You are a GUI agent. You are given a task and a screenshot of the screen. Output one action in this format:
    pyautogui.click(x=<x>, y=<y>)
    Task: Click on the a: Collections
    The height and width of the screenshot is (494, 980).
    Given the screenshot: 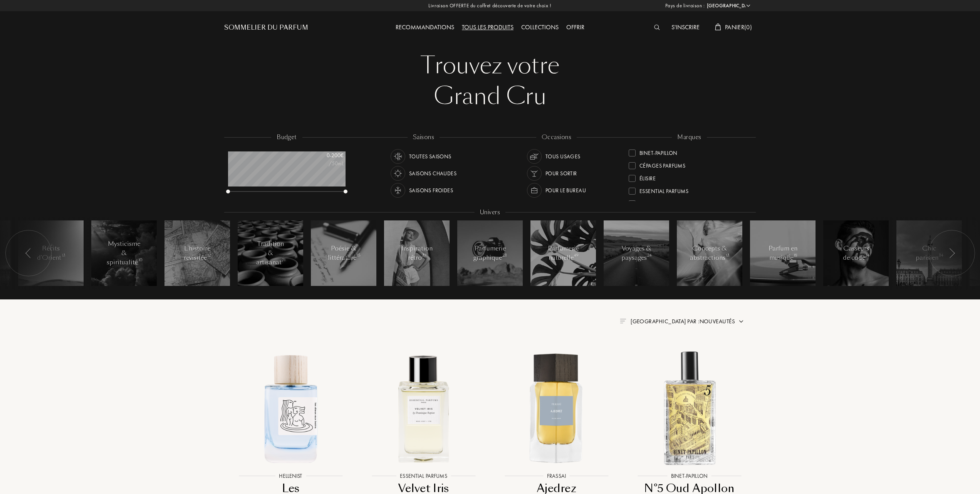 What is the action you would take?
    pyautogui.click(x=540, y=27)
    